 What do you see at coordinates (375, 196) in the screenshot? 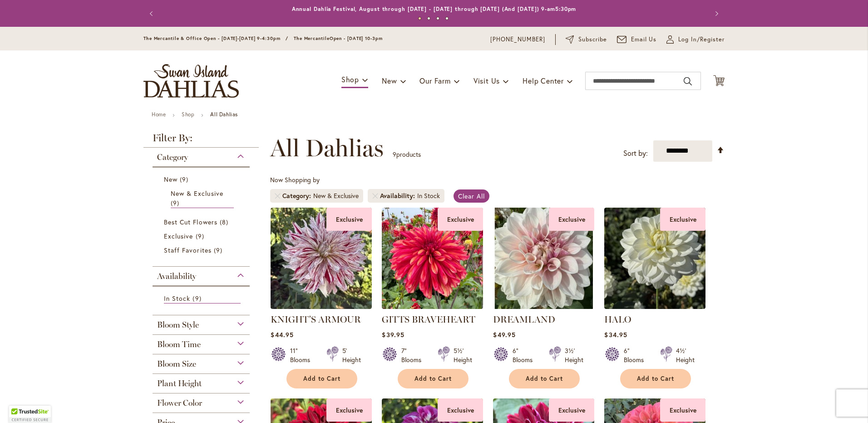
I see `a: Remove Availability In Stock` at bounding box center [375, 196].